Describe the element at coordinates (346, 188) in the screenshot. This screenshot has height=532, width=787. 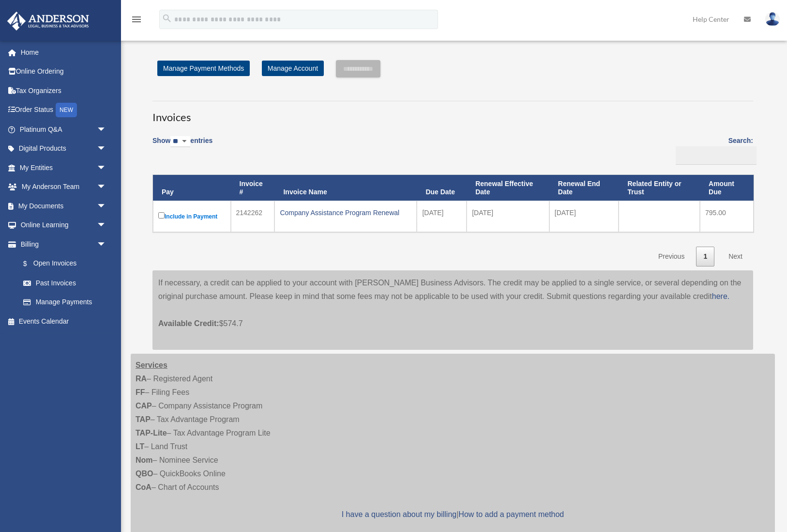
I see `th: Invoice Name: activate to sort column ascending` at that location.